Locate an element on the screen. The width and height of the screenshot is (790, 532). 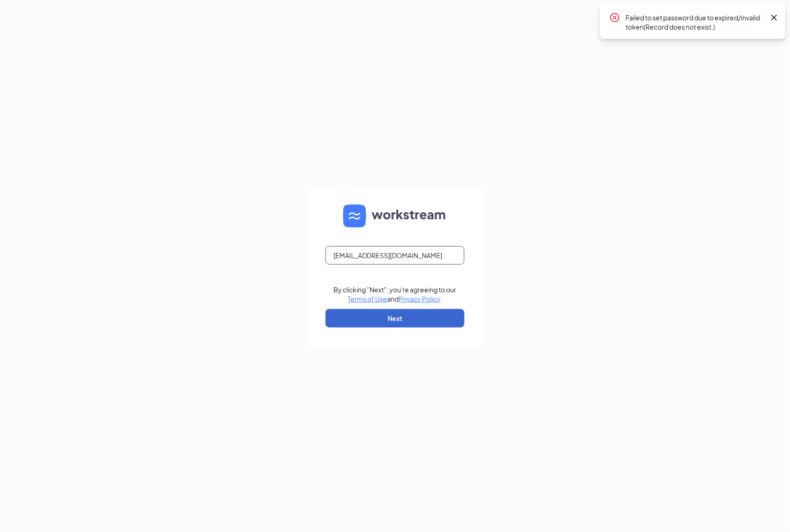
input: Email is located at coordinates (395, 255).